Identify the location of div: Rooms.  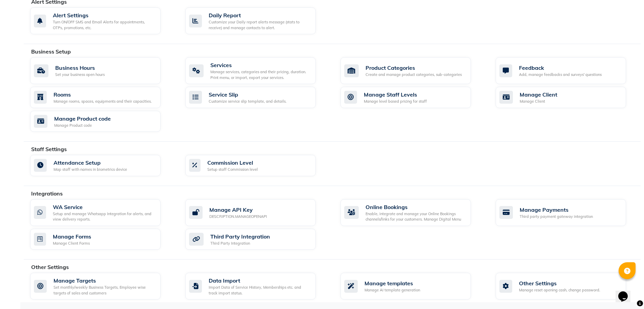
(103, 95).